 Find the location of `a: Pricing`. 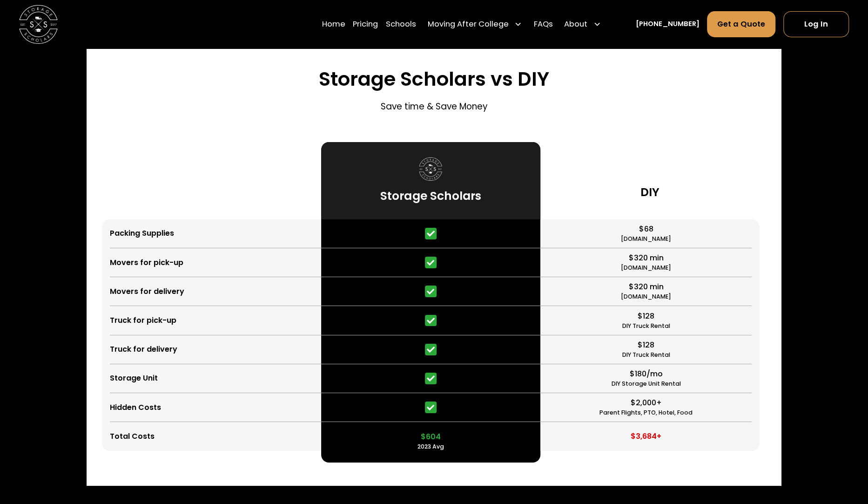

a: Pricing is located at coordinates (366, 24).